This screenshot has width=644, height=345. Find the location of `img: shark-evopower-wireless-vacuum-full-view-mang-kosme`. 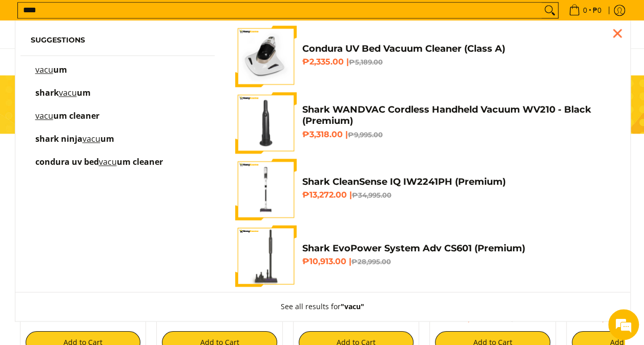

img: shark-evopower-wireless-vacuum-full-view-mang-kosme is located at coordinates (266, 256).